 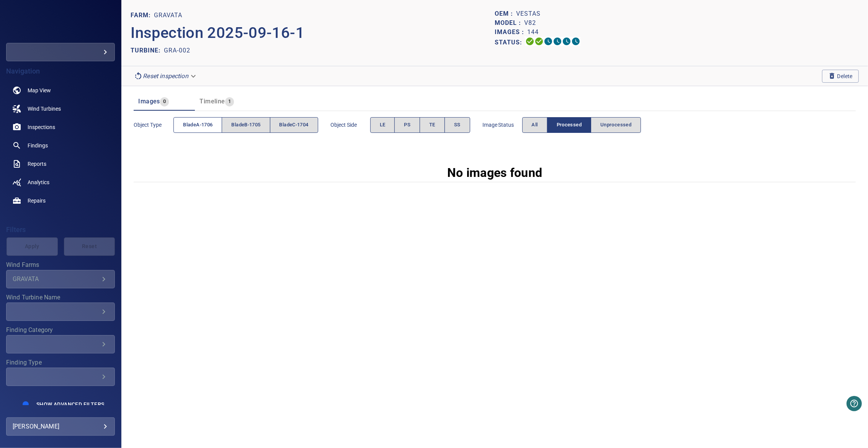 What do you see at coordinates (616, 125) in the screenshot?
I see `button: Unprocessed` at bounding box center [616, 125].